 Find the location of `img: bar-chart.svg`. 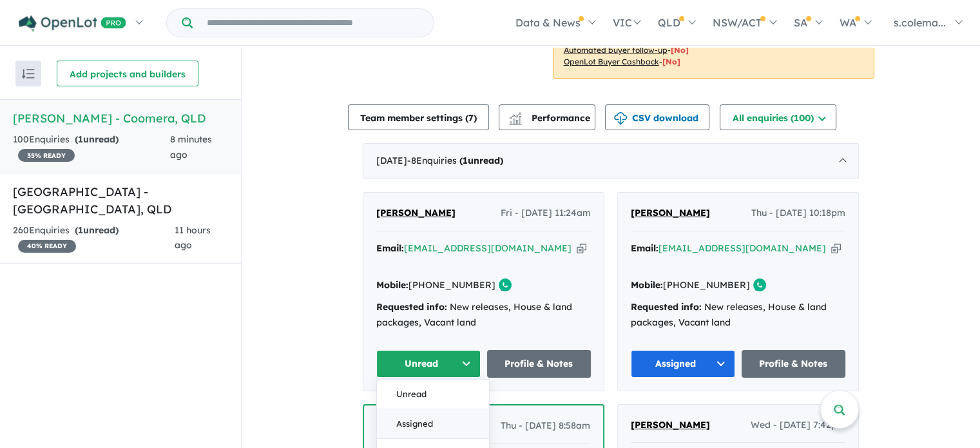

img: bar-chart.svg is located at coordinates (516, 120).